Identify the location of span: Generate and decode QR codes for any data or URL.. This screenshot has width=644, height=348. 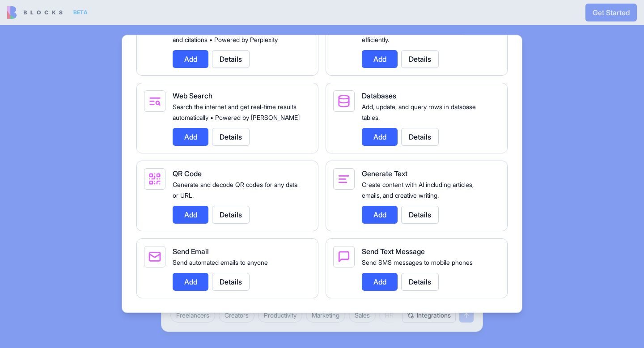
(235, 190).